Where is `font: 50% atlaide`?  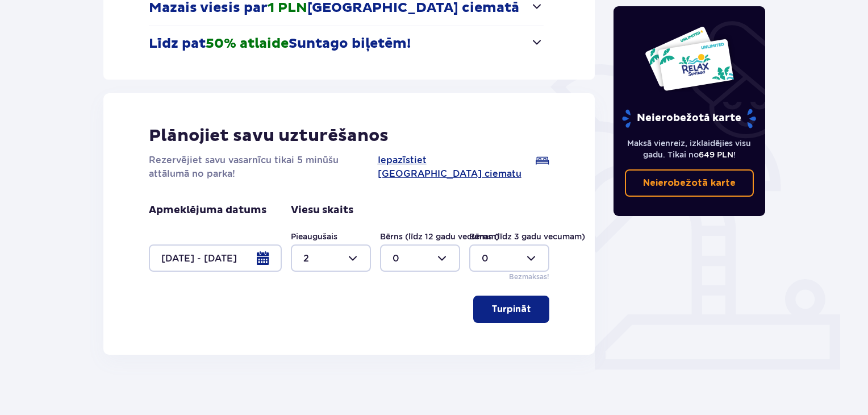
font: 50% atlaide is located at coordinates (247, 44).